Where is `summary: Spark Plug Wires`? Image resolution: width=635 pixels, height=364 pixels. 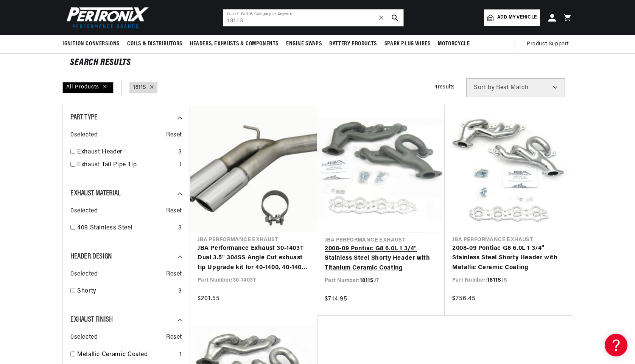
summary: Spark Plug Wires is located at coordinates (407, 44).